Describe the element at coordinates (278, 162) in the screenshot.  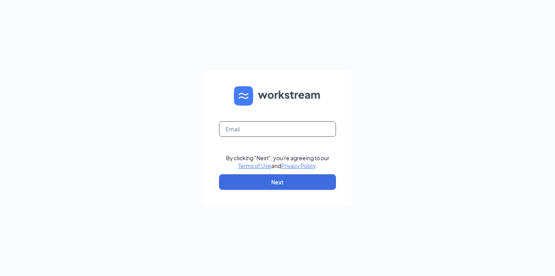
I see `div: By clicking "Next", you're agreeing to our and .` at that location.